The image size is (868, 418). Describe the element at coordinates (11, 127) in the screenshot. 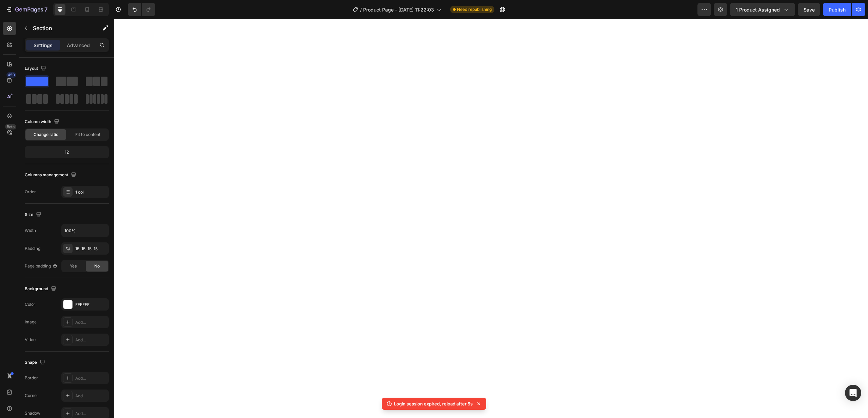

I see `div: Beta` at that location.